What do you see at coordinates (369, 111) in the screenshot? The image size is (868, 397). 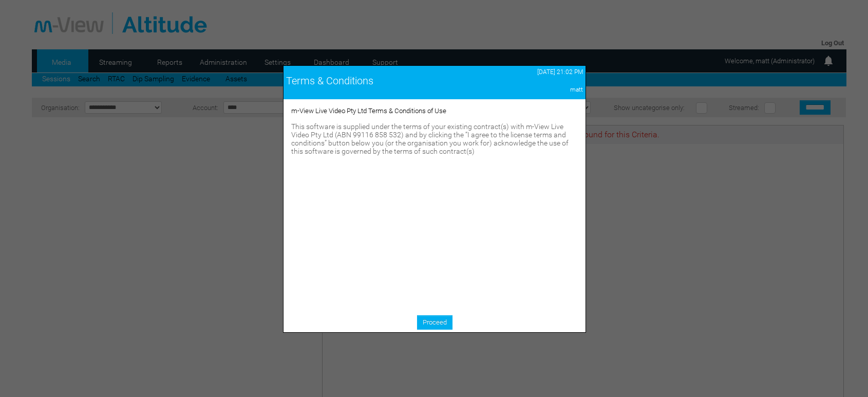 I see `span: m-View Live Video Pty Ltd Terms & Conditions of Use` at bounding box center [369, 111].